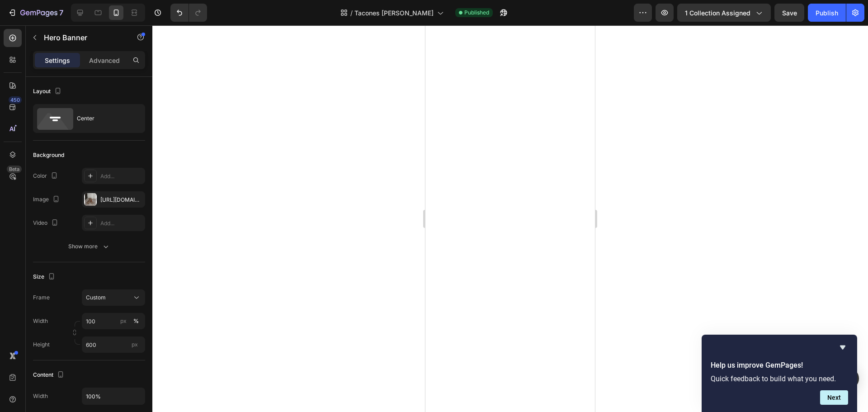  I want to click on div: Undo/Redo, so click(189, 13).